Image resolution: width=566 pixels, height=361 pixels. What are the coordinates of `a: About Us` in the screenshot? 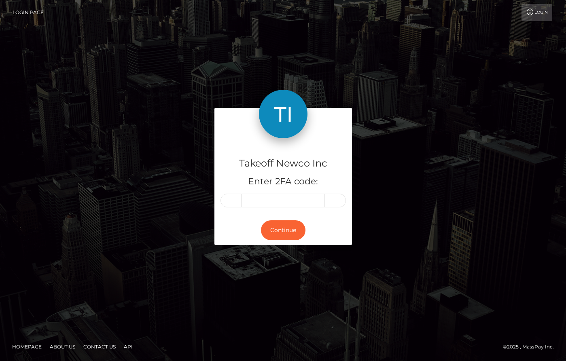 It's located at (62, 347).